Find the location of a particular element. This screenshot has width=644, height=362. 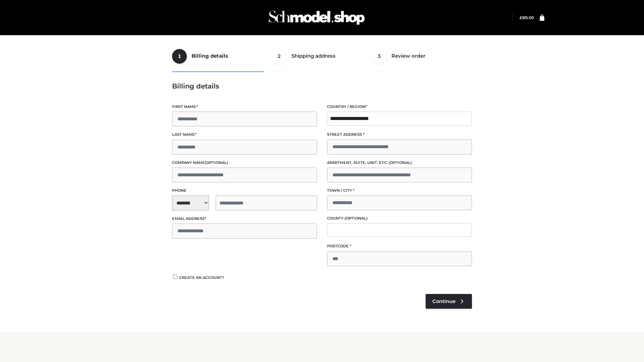

a: Schmodel Admin 964 is located at coordinates (317, 17).